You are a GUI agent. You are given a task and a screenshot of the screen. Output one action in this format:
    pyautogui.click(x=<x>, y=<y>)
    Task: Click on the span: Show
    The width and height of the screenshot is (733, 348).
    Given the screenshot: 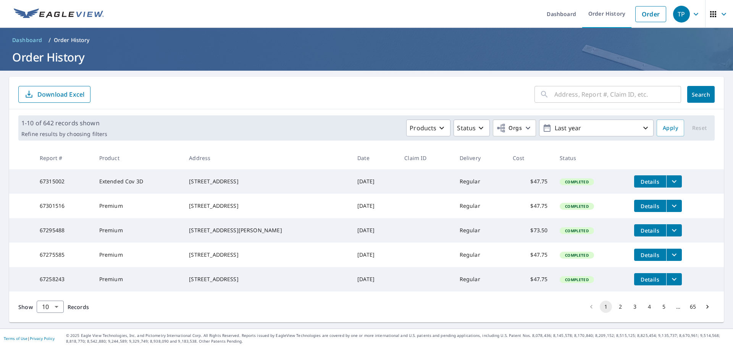 What is the action you would take?
    pyautogui.click(x=26, y=307)
    